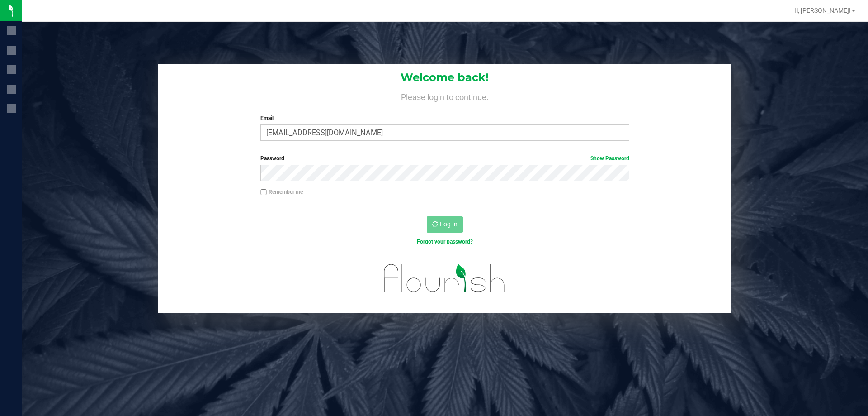  What do you see at coordinates (282, 192) in the screenshot?
I see `label: Remember me` at bounding box center [282, 192].